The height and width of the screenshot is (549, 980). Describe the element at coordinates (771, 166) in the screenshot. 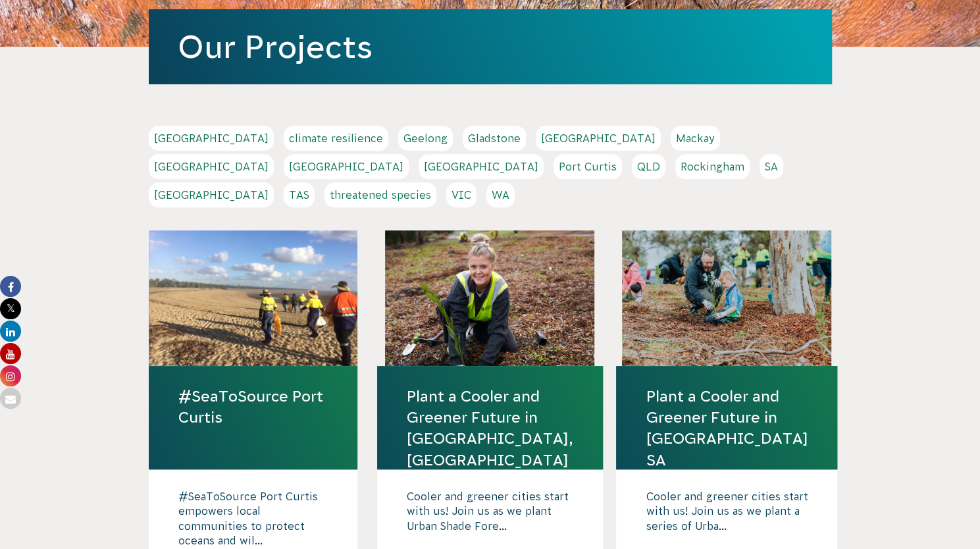

I see `a: SA` at that location.